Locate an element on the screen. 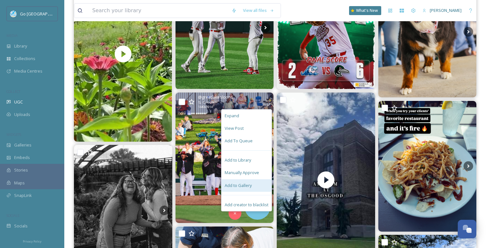  span: Socials is located at coordinates (21, 226).